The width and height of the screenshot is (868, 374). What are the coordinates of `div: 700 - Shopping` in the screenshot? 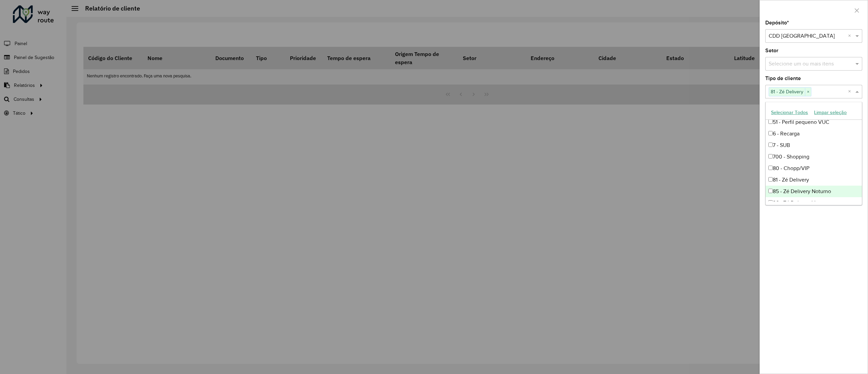 It's located at (814, 157).